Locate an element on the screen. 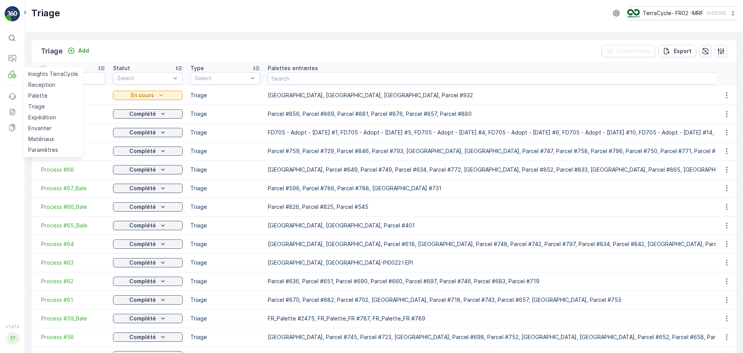 The width and height of the screenshot is (743, 353). p: Palettes entrantes is located at coordinates (293, 68).